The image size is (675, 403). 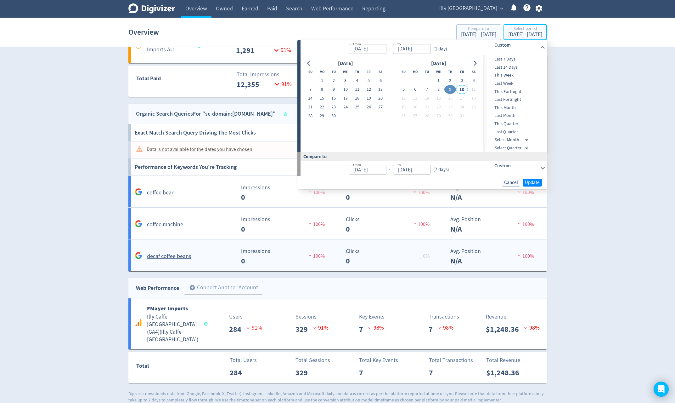 I want to click on span: Data last synced: 10 Oct 2025, 7:02am (AEDT), so click(x=206, y=323).